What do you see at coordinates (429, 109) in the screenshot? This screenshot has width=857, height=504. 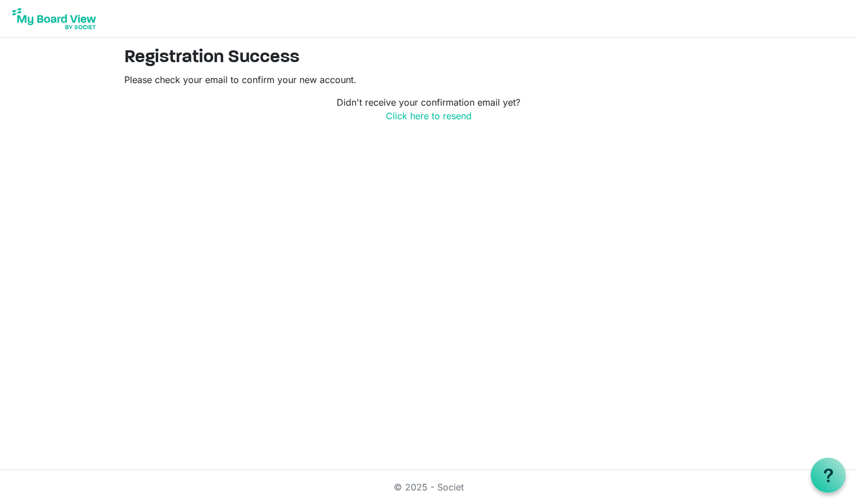 I see `p: Didn't receive your confirmation email yet?` at bounding box center [429, 109].